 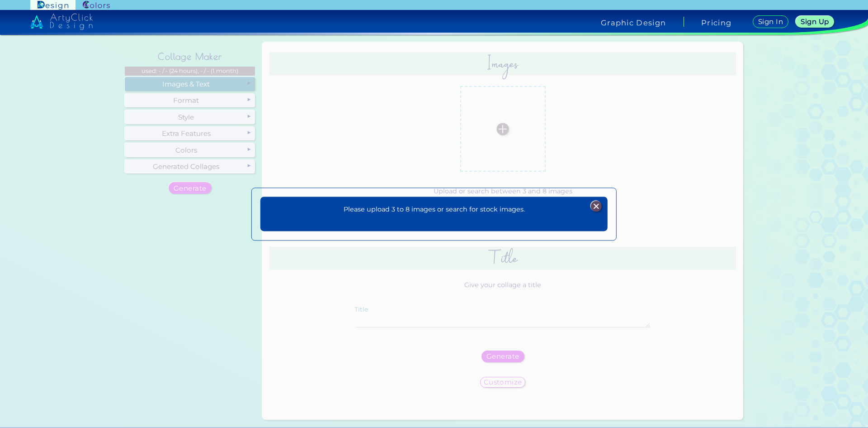 What do you see at coordinates (716, 23) in the screenshot?
I see `a: Pricing` at bounding box center [716, 23].